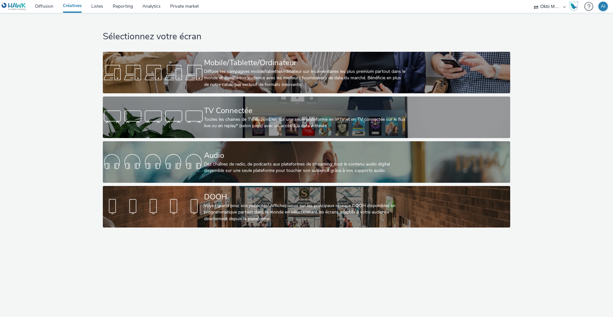 Image resolution: width=613 pixels, height=317 pixels. What do you see at coordinates (306, 162) in the screenshot?
I see `a: AudioDes chaînes de radio, de podcasts aux plateformes de streaming: tout le contenu audio digita...` at bounding box center [306, 162].